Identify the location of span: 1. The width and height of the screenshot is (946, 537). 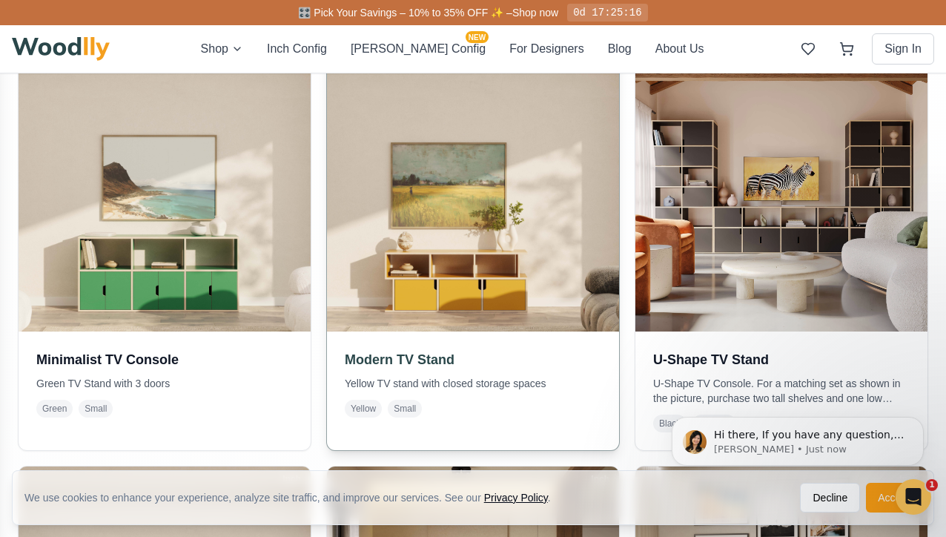
(932, 485).